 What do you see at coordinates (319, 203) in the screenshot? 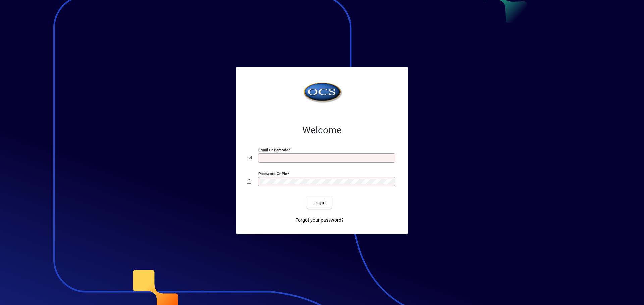
I see `span: Login` at bounding box center [319, 203].